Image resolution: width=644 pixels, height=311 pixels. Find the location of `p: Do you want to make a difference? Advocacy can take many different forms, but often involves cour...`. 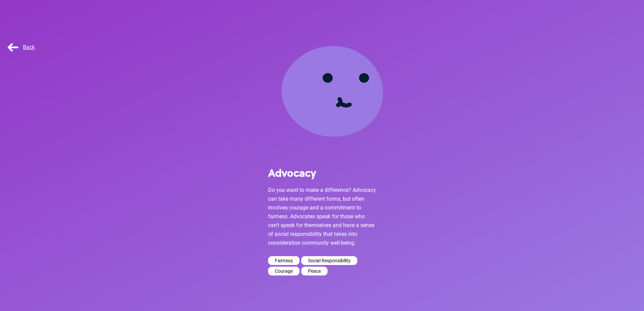

p: Do you want to make a difference? Advocacy can take many different forms, but often involves cour... is located at coordinates (322, 216).